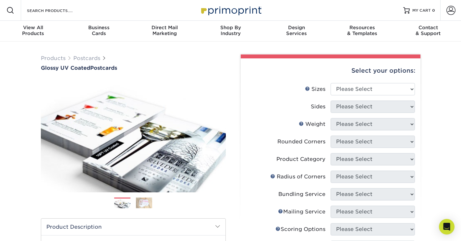 This screenshot has height=241, width=461. What do you see at coordinates (164, 30) in the screenshot?
I see `div: Marketing` at bounding box center [164, 30].